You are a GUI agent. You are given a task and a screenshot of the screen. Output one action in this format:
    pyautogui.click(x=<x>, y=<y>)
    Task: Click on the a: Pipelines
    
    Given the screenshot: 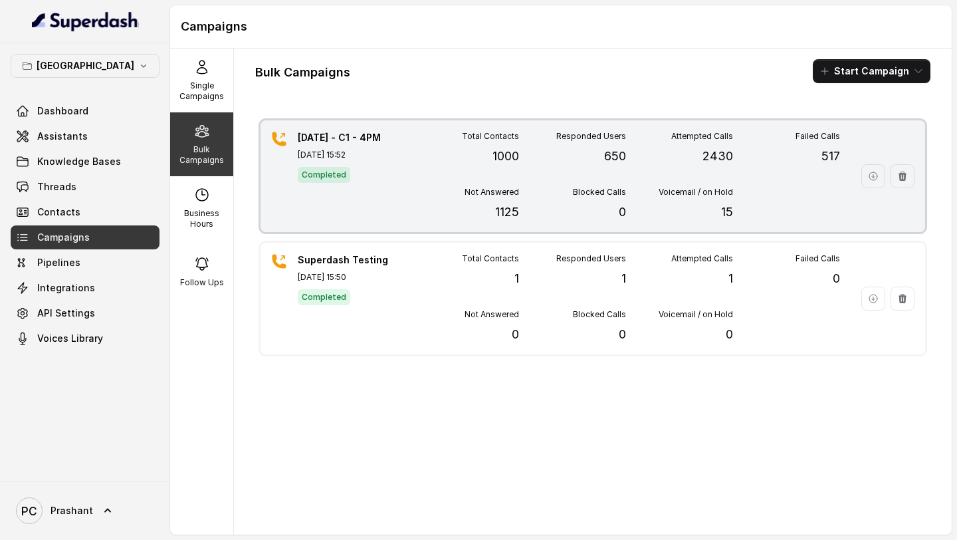 What is the action you would take?
    pyautogui.click(x=85, y=263)
    